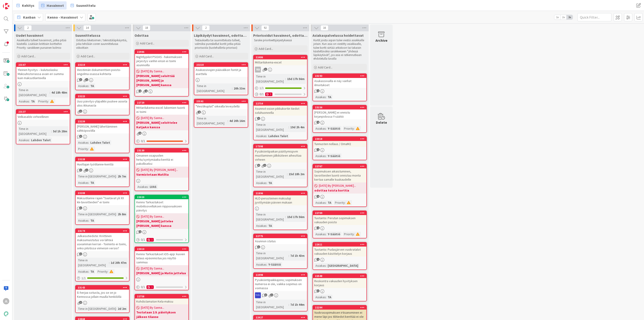 The width and height of the screenshot is (644, 320). I want to click on div: 23208, so click(103, 193).